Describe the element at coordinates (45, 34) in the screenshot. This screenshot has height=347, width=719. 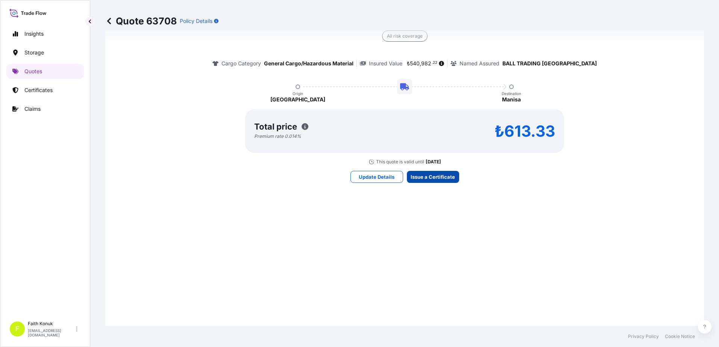
I see `a: Insights` at that location.